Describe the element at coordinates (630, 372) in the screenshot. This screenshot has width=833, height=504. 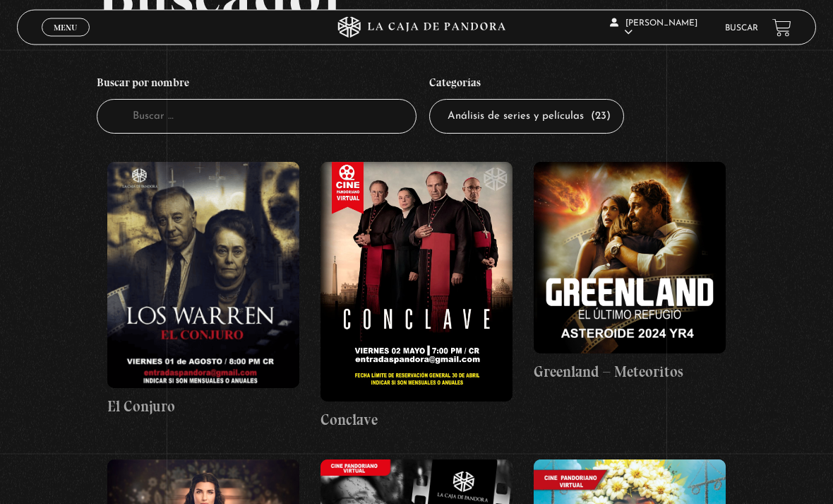
I see `h4: Greenland – Meteoritos` at that location.